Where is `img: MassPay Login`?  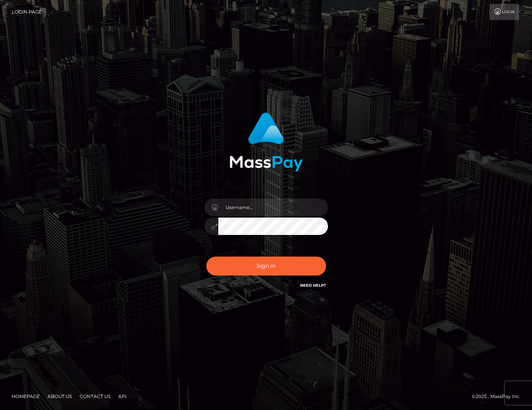 img: MassPay Login is located at coordinates (266, 142).